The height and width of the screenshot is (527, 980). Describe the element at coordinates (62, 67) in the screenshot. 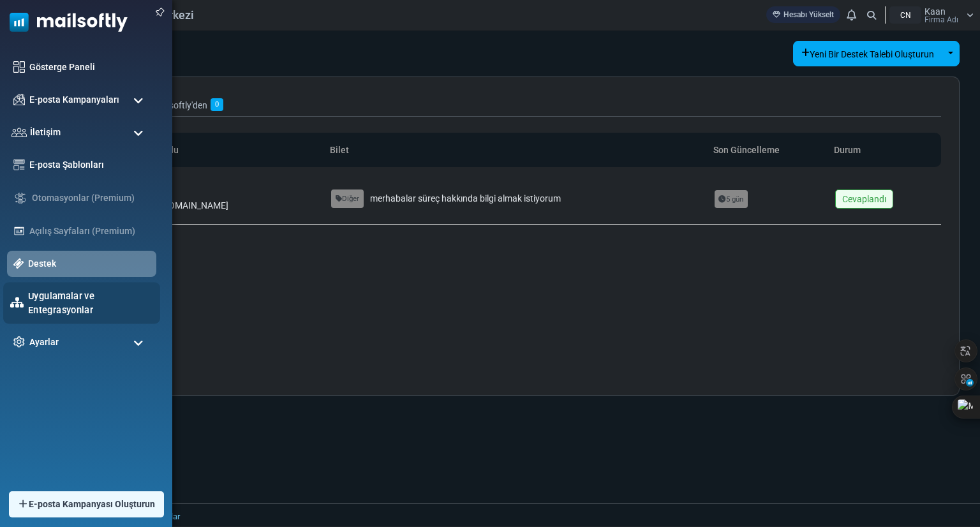

I see `font: Gösterge Paneli` at that location.